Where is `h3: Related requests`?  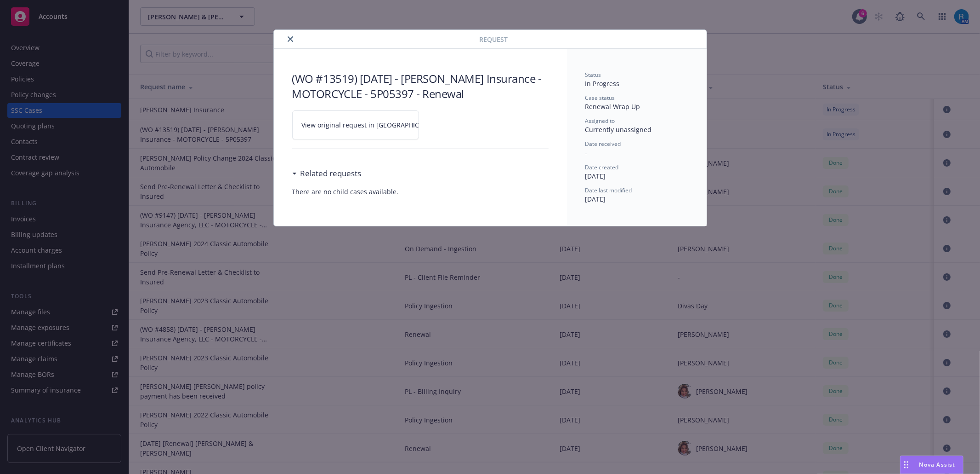
h3: Related requests is located at coordinates (331, 173).